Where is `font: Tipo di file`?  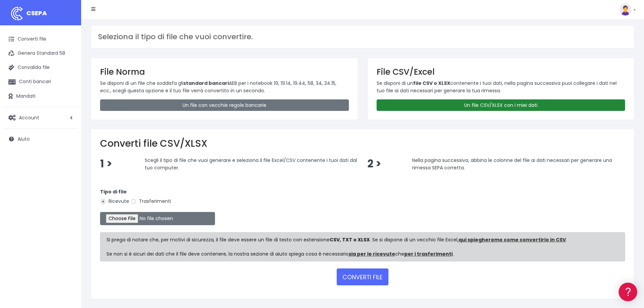 font: Tipo di file is located at coordinates (113, 192).